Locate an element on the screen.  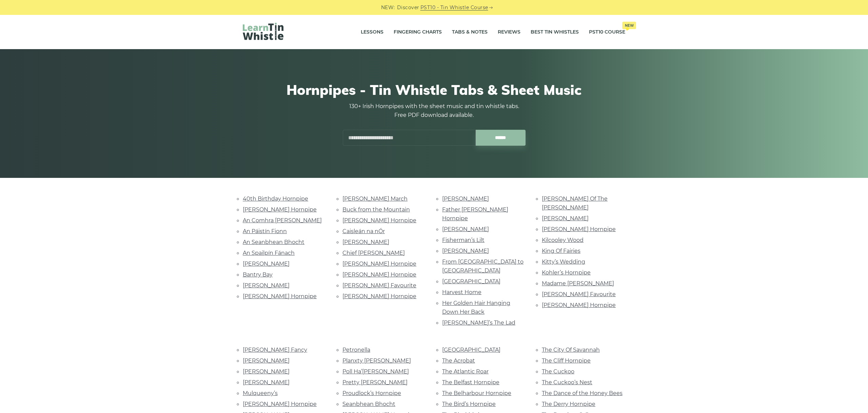
a: The Cliff Hornpipe is located at coordinates (566, 360).